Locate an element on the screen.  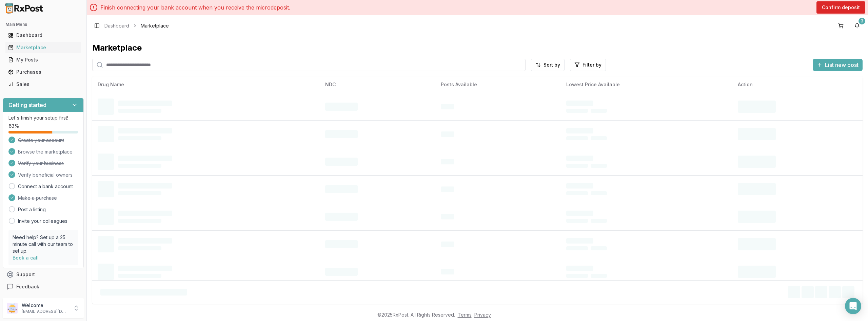
h2: Main Menu is located at coordinates (43, 25).